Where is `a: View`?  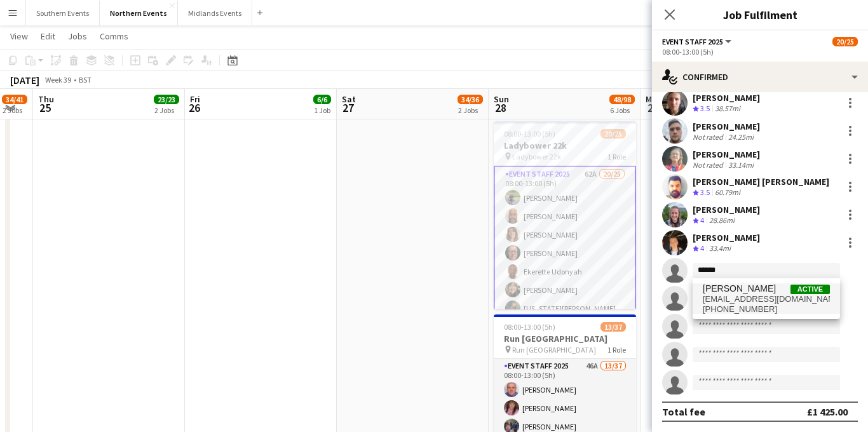 a: View is located at coordinates (19, 36).